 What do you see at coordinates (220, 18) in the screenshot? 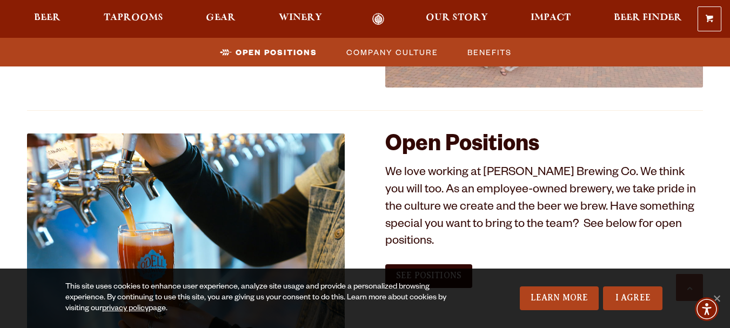
I see `span: Gear` at bounding box center [220, 18].